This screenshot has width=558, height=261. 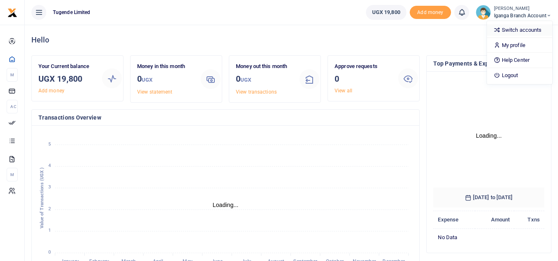 What do you see at coordinates (12, 12) in the screenshot?
I see `a: logo-small logo-large logo-large` at bounding box center [12, 12].